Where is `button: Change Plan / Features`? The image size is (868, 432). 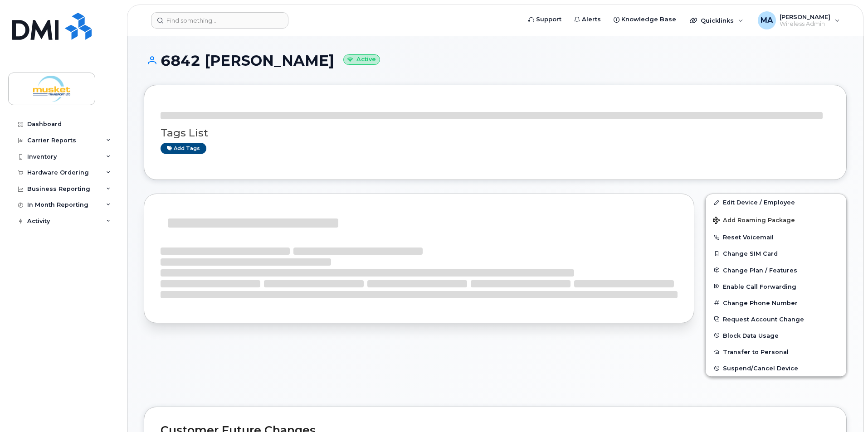
button: Change Plan / Features is located at coordinates (776, 271).